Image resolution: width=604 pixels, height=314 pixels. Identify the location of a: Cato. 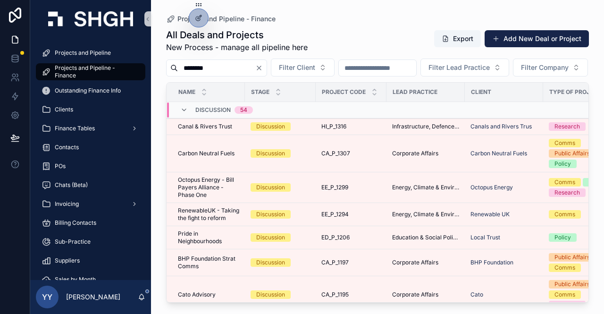
(504, 294).